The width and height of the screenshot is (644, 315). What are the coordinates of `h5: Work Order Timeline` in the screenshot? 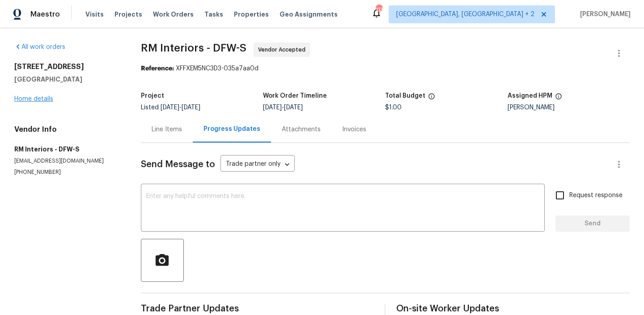 It's located at (295, 95).